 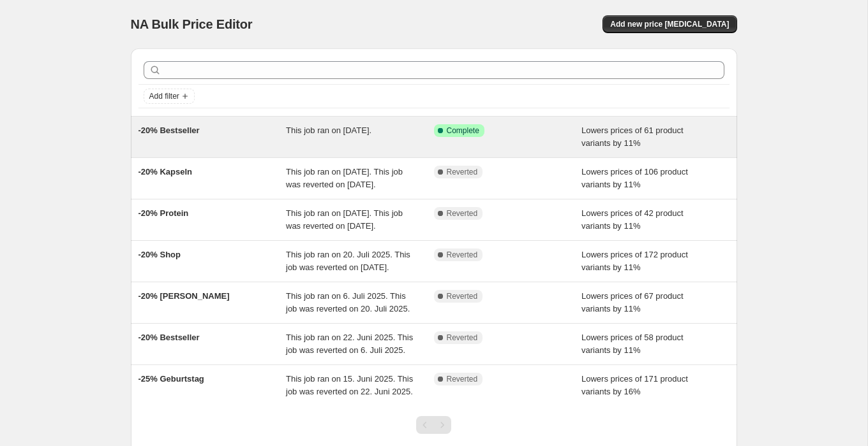 I want to click on span: This job ran on 15. Juni 2025. This job was reverted on 22. Juni 2025., so click(x=349, y=385).